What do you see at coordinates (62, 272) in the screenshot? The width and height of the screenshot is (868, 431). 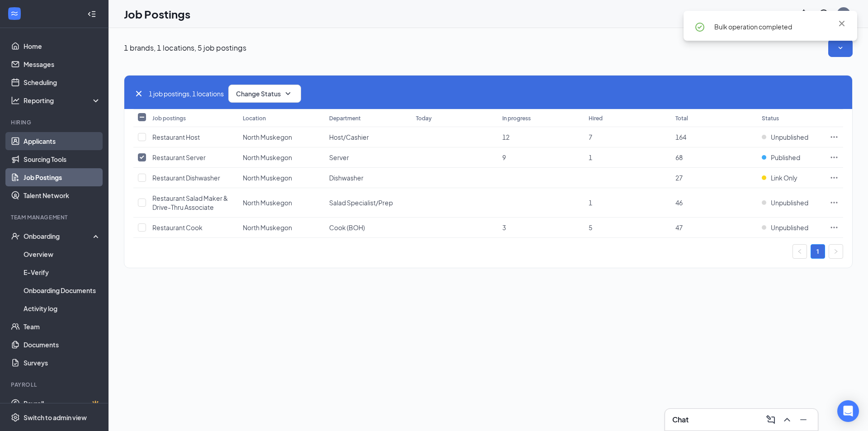 I see `a: E-Verify` at bounding box center [62, 272].